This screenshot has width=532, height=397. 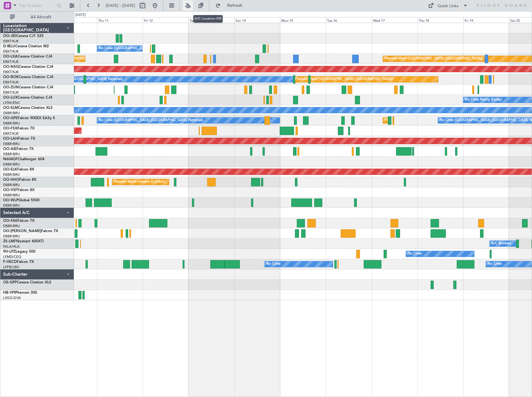 What do you see at coordinates (10, 36) in the screenshot?
I see `span: OO-JID` at bounding box center [10, 36].